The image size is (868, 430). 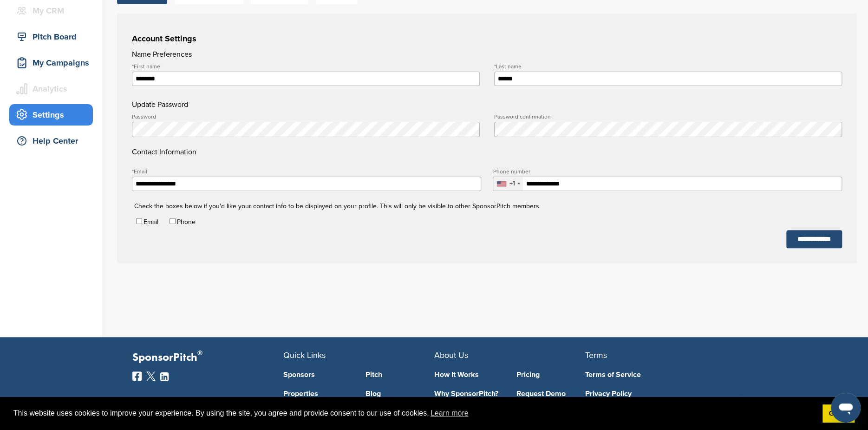 What do you see at coordinates (186, 222) in the screenshot?
I see `label: Phone` at bounding box center [186, 222].